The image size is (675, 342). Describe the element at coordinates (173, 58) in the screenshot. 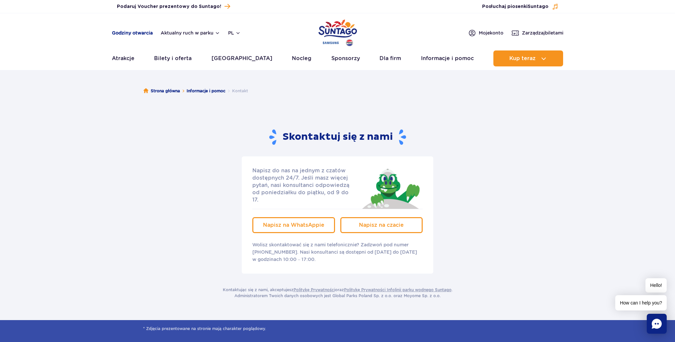

I see `a: Bilety i oferta` at that location.